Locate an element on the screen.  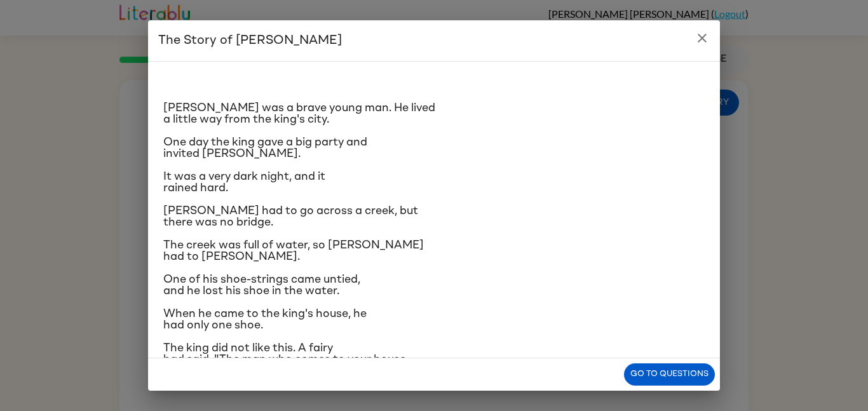
span: One of his shoe-strings came untied, and he lost his shoe in the water. is located at coordinates (262, 285).